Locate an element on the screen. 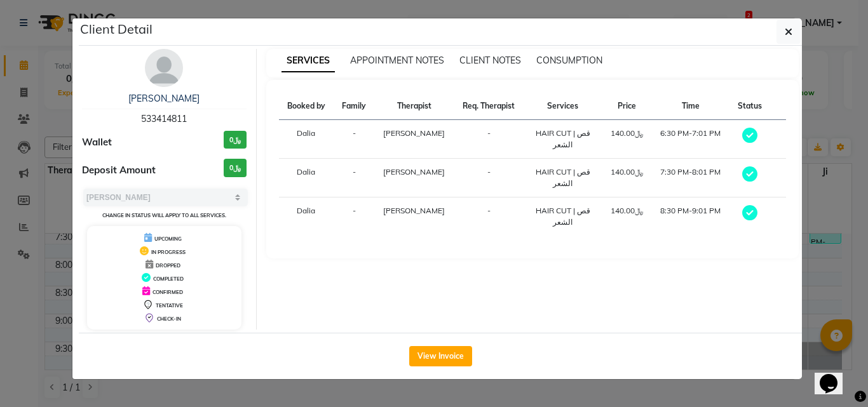  span: UPCOMING is located at coordinates (168, 239).